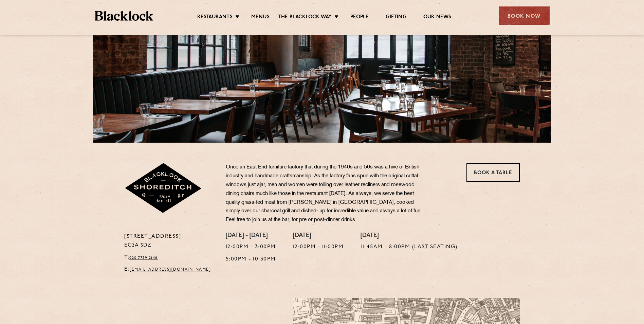 The height and width of the screenshot is (324, 644). What do you see at coordinates (169, 258) in the screenshot?
I see `p: T:` at bounding box center [169, 258].